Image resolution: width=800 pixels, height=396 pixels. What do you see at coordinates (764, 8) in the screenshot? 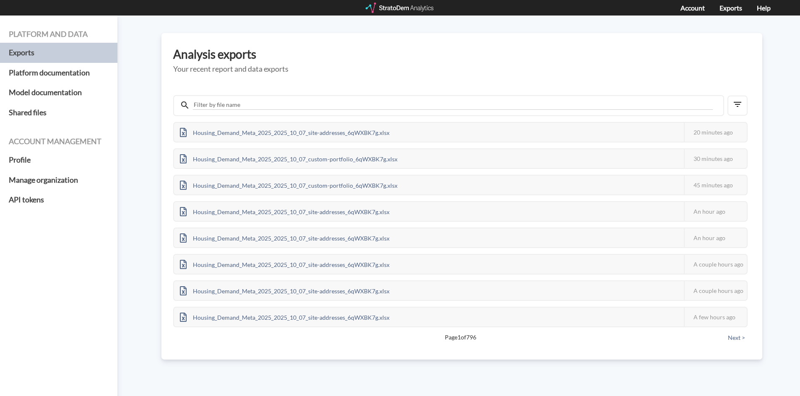
I see `a: Help` at bounding box center [764, 8].